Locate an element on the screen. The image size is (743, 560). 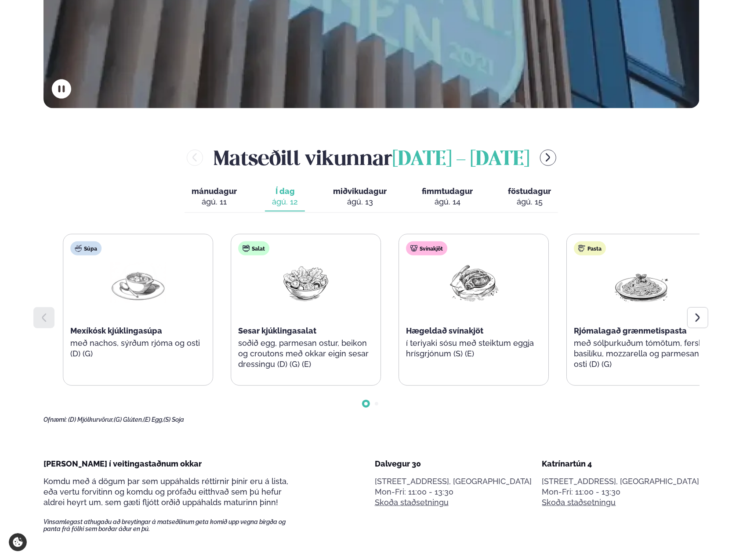
div: ágú. 13 is located at coordinates (360, 202).